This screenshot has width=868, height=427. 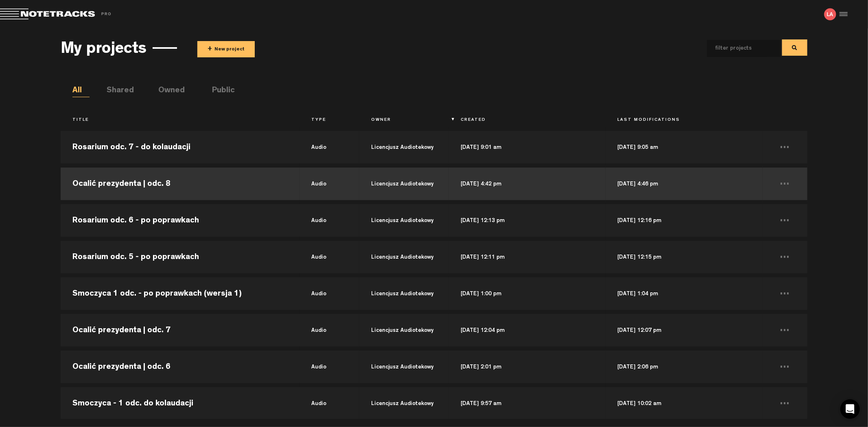 What do you see at coordinates (180, 330) in the screenshot?
I see `td: Ocalić prezydenta | odc. 7` at bounding box center [180, 330].